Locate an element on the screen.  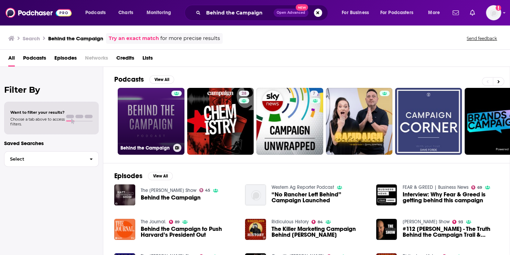
a: PodcastsView All is located at coordinates (144, 79).